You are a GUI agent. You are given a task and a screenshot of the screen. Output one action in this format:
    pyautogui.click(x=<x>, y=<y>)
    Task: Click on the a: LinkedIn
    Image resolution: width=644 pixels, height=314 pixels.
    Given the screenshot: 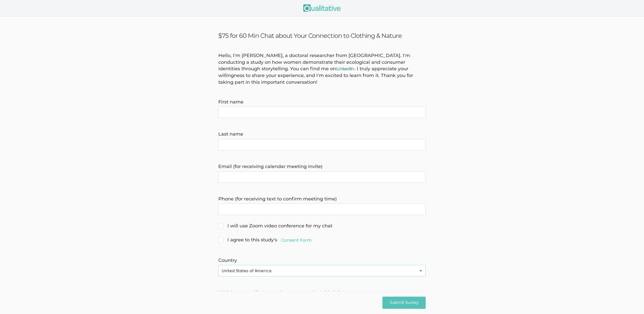 What is the action you would take?
    pyautogui.click(x=345, y=69)
    